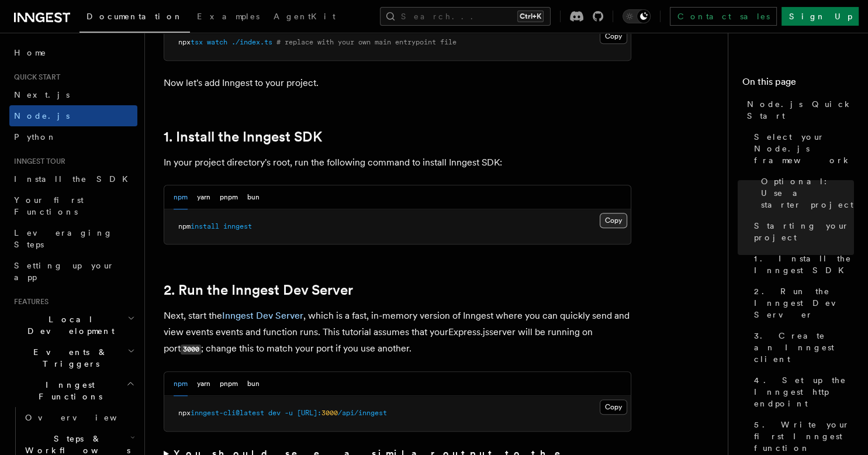 The image size is (868, 455). What do you see at coordinates (252, 42) in the screenshot?
I see `span: ./index.ts` at bounding box center [252, 42].